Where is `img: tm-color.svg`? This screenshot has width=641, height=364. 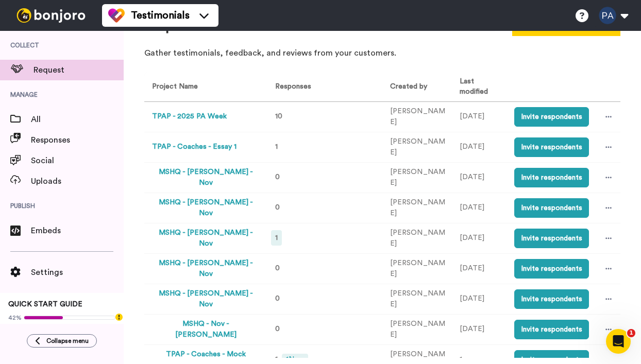
img: tm-color.svg is located at coordinates (117, 15).